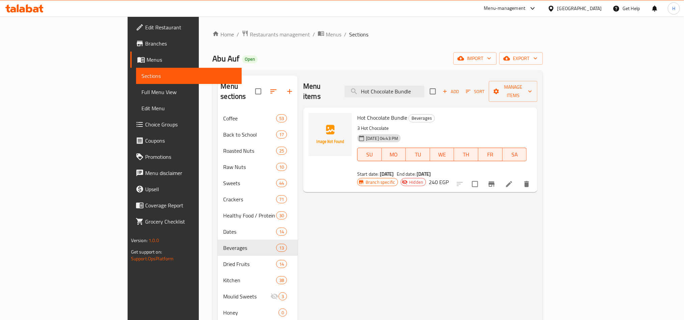 Image resolution: width=684 pixels, height=320 pixels. Describe the element at coordinates (290, 91) in the screenshot. I see `button: Add section` at that location.